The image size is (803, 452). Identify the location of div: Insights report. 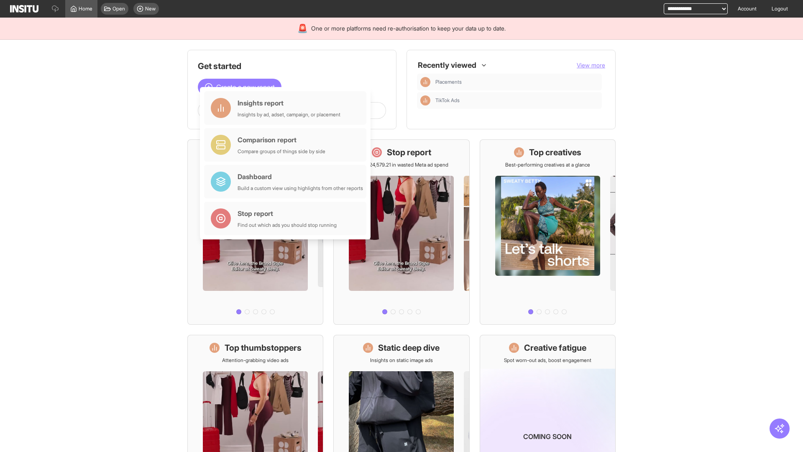
(289, 103).